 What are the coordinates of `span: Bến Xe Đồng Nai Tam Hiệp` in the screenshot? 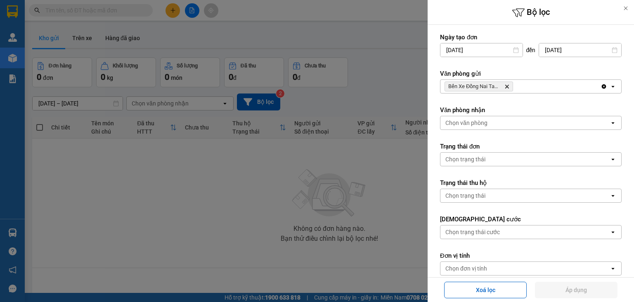 It's located at (475, 86).